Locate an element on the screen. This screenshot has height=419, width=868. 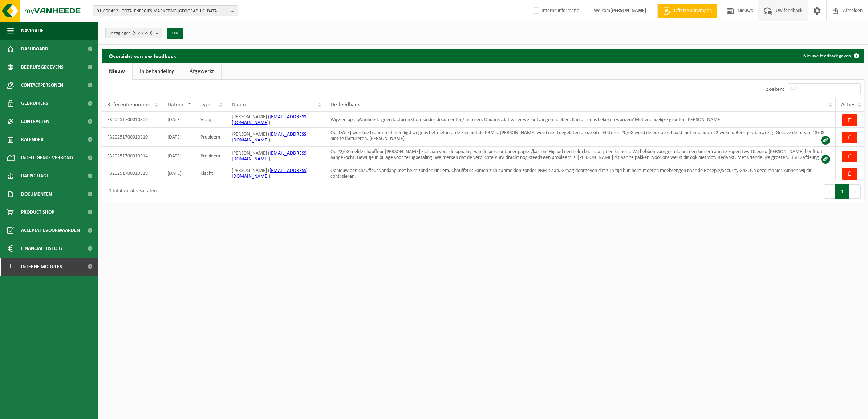
td: FB20251700010310 is located at coordinates (132, 137).